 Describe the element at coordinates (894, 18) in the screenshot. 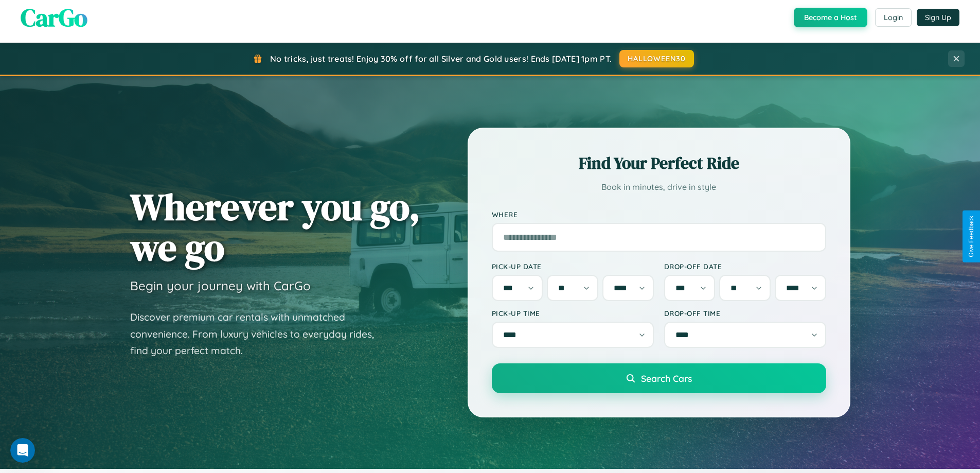

I see `button: Login` at that location.